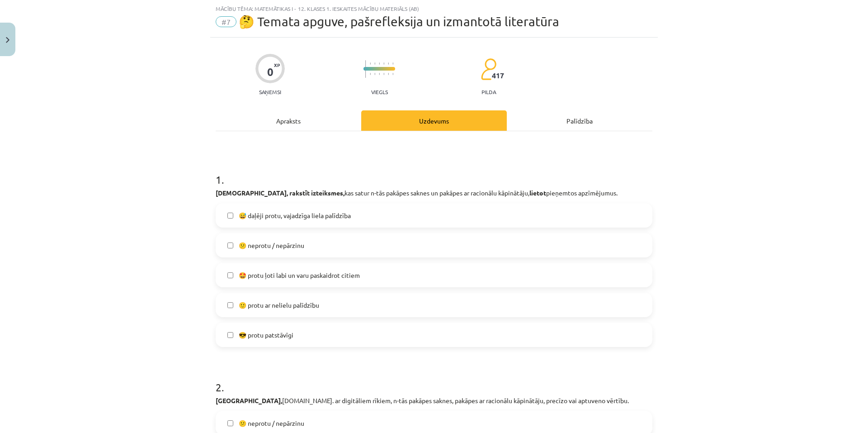 The height and width of the screenshot is (433, 868). Describe the element at coordinates (489, 69) in the screenshot. I see `img: students-c634bb4e5e11cddfef0936a35e636f08e4e9abd3cc4e673bd6f9a4125e45ecb1.svg` at that location.